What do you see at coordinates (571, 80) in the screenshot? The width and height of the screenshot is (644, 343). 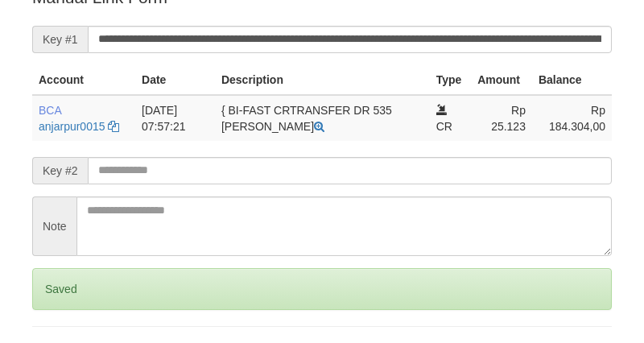 I see `th: Balance` at bounding box center [571, 80].